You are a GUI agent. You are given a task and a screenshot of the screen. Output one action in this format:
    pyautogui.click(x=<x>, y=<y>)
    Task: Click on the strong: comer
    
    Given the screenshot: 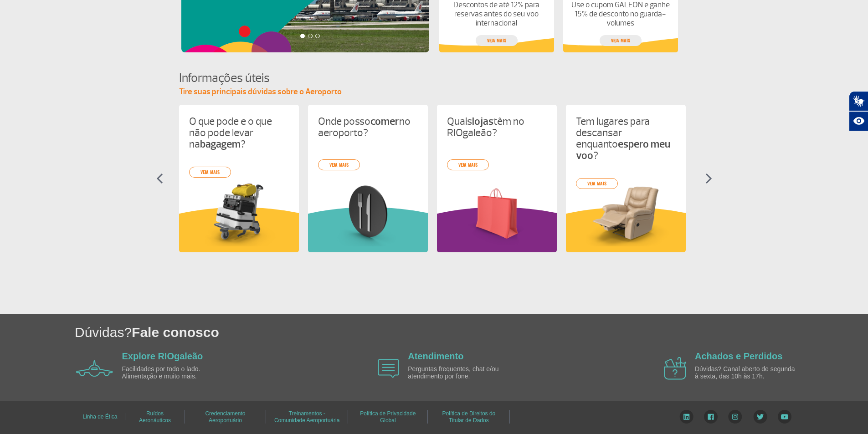 What is the action you would take?
    pyautogui.click(x=384, y=121)
    